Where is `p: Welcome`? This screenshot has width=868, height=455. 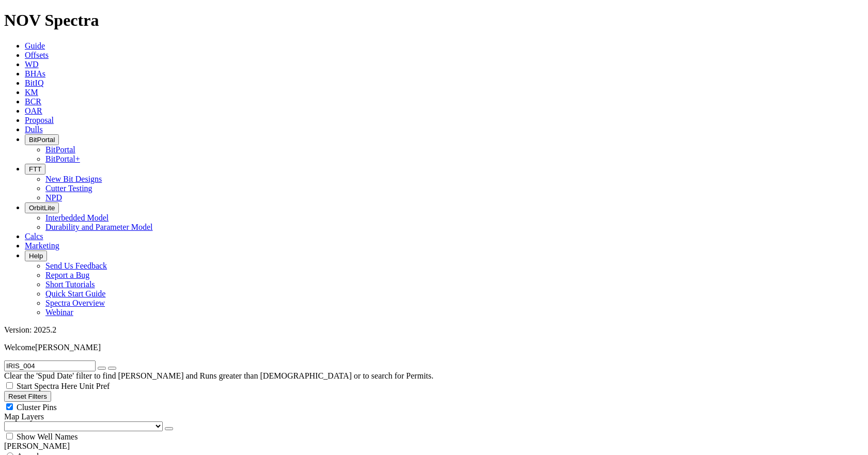 p: Welcome is located at coordinates (434, 348).